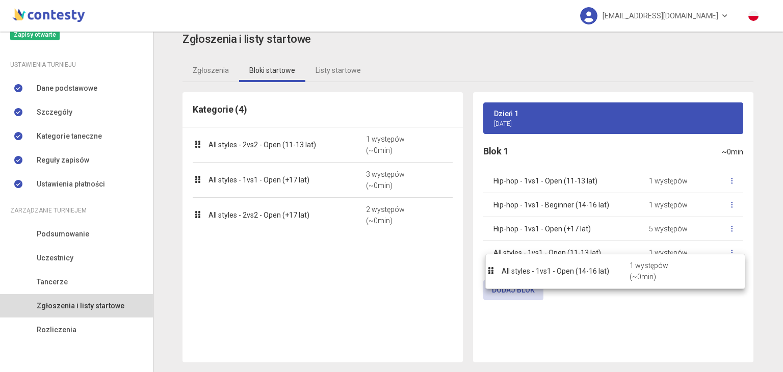 This screenshot has height=372, width=783. I want to click on span: Zapisy otwarte, so click(35, 35).